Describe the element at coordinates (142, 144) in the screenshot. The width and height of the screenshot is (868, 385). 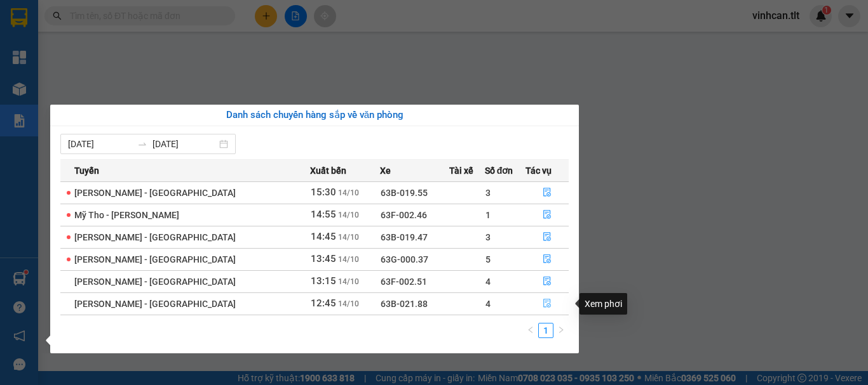
I see `span: swap-right` at that location.